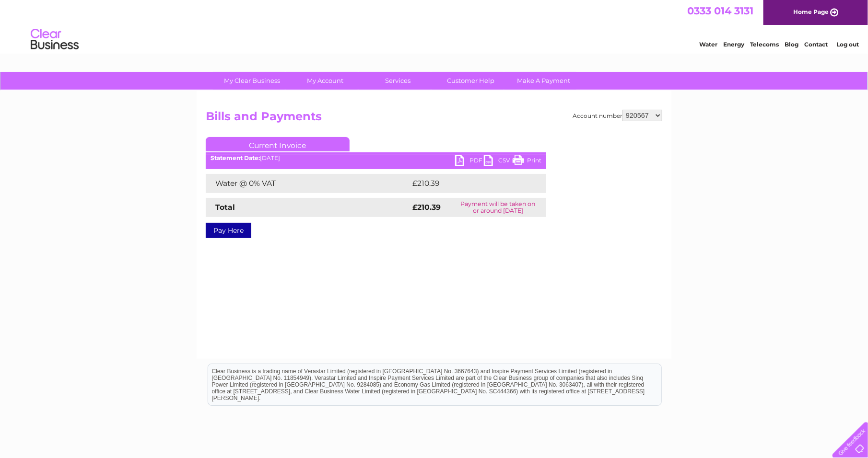  Describe the element at coordinates (278, 144) in the screenshot. I see `a: Current Invoice` at that location.